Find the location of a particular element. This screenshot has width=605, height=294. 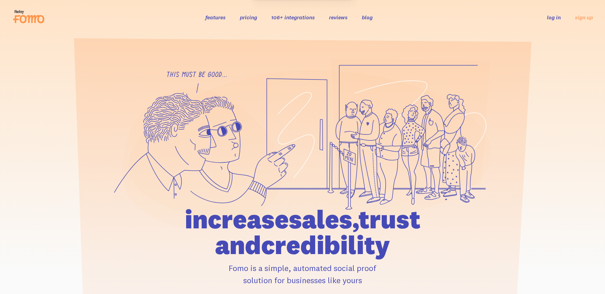

a: log in is located at coordinates (554, 17).